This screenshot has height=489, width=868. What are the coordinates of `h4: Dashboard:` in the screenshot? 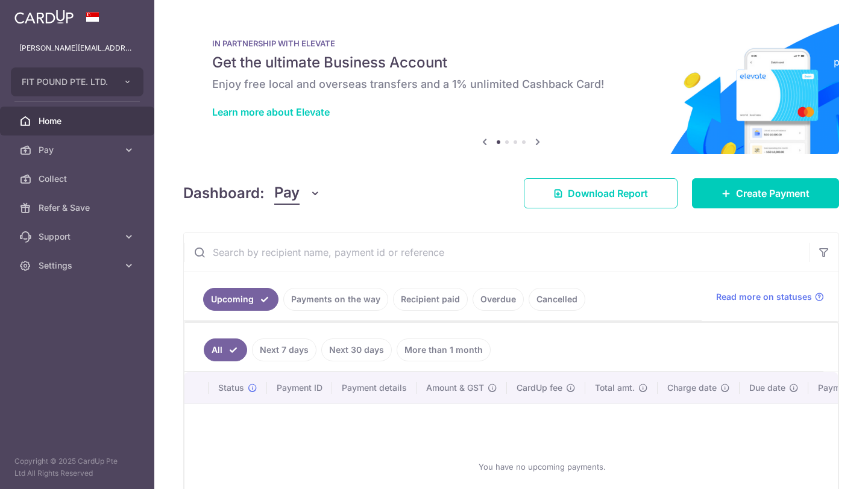 It's located at (224, 194).